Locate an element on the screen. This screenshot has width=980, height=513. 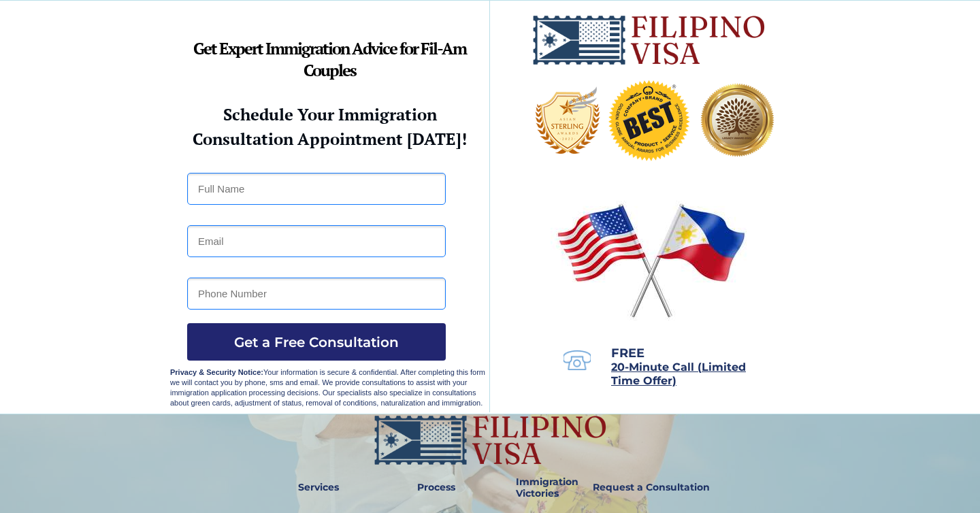
strong: Get Expert Immigration Advice for Fil-Am Couples is located at coordinates (329, 59).